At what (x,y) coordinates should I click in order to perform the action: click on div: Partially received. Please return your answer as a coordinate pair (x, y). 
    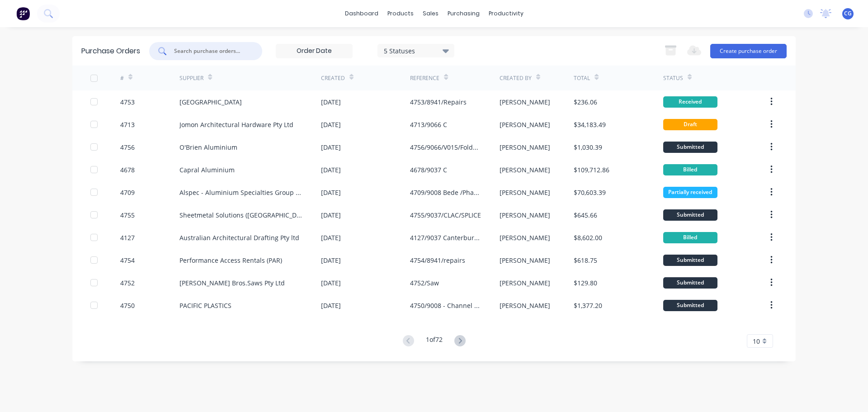
    Looking at the image, I should click on (690, 192).